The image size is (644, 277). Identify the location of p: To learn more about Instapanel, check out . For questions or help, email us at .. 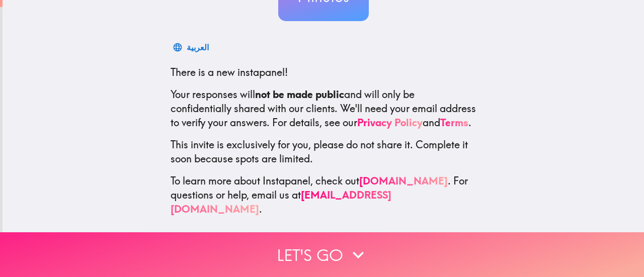
(323, 195).